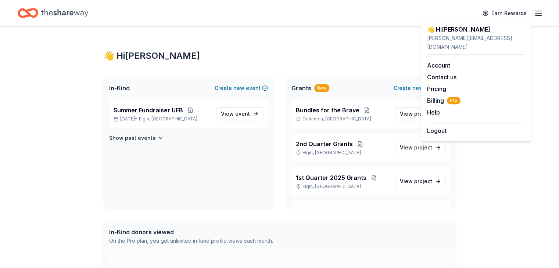  I want to click on div: New, so click(321, 88).